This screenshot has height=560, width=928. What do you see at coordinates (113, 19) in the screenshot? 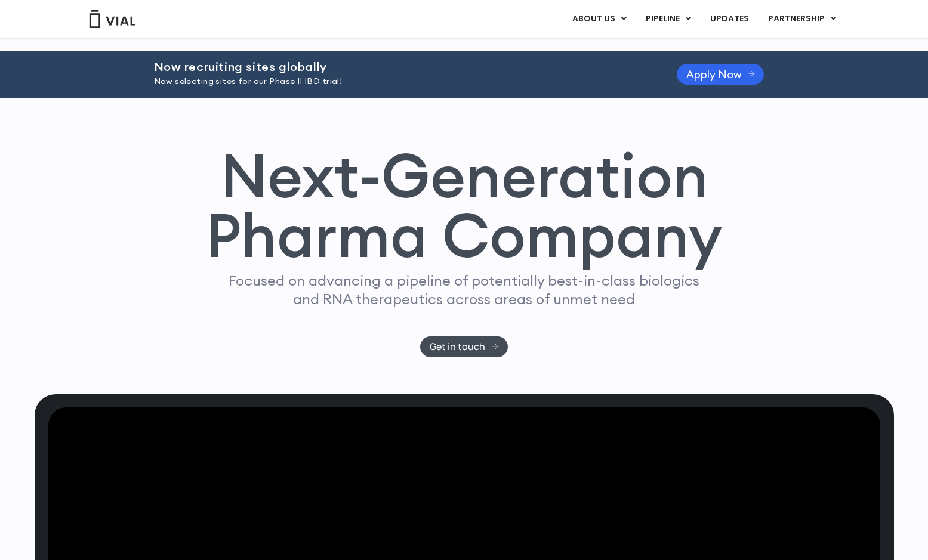
I see `img: Vial Logo` at bounding box center [113, 19].